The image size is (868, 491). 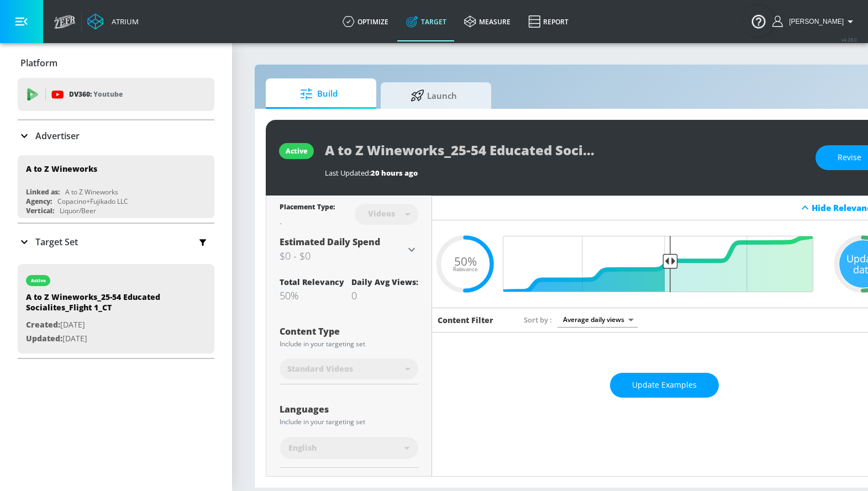 I want to click on div: Placement Type:, so click(x=307, y=208).